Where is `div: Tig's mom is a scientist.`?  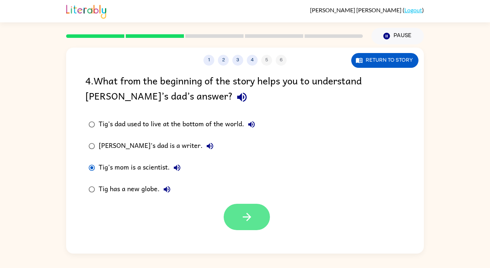 div: Tig's mom is a scientist. is located at coordinates (141, 168).